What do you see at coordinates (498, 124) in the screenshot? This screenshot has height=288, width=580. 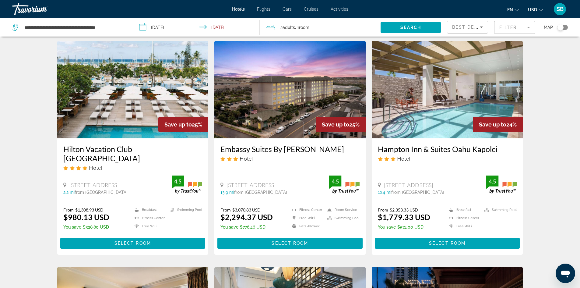 I see `div: 24%` at bounding box center [498, 124].